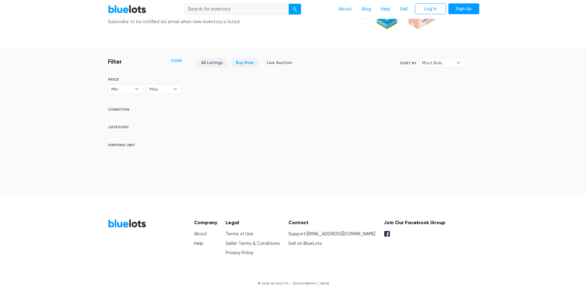  What do you see at coordinates (145, 80) in the screenshot?
I see `h6: PRICE` at bounding box center [145, 80].